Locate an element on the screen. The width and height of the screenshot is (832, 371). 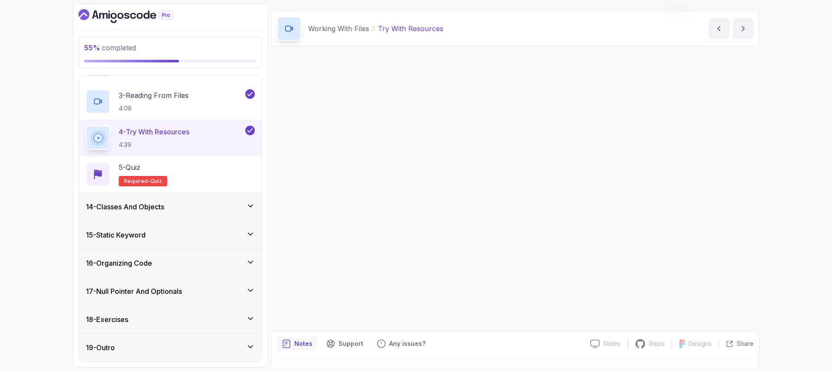
span: Required- is located at coordinates (137, 181).